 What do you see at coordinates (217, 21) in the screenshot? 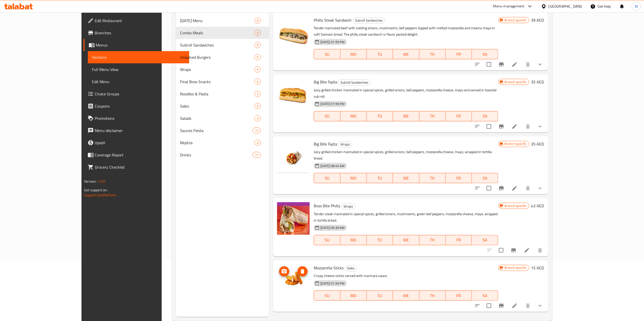
I see `div: Ramadan Menu` at bounding box center [217, 21].